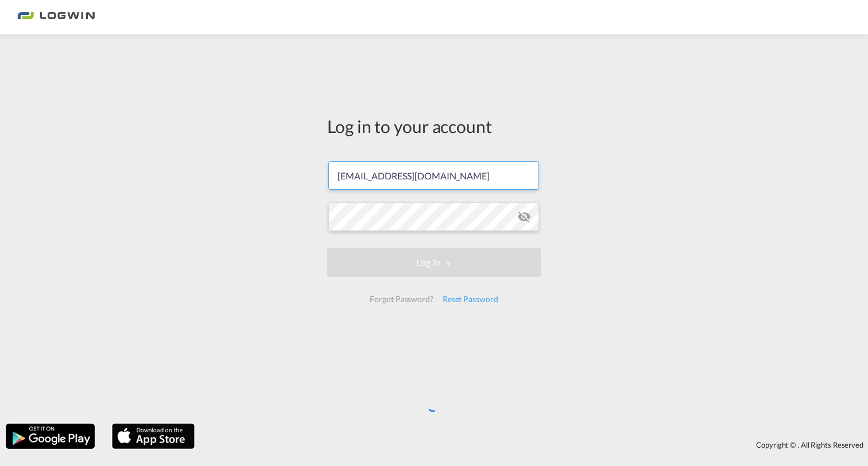 The height and width of the screenshot is (466, 868). I want to click on input: Enter email/phone number, so click(433, 176).